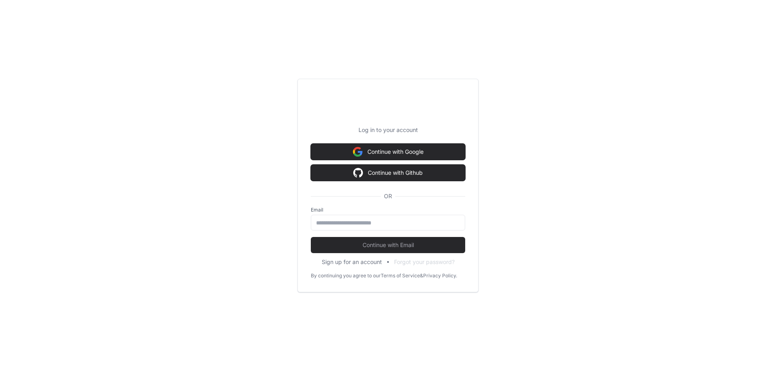 The height and width of the screenshot is (371, 776). I want to click on span: OR, so click(388, 196).